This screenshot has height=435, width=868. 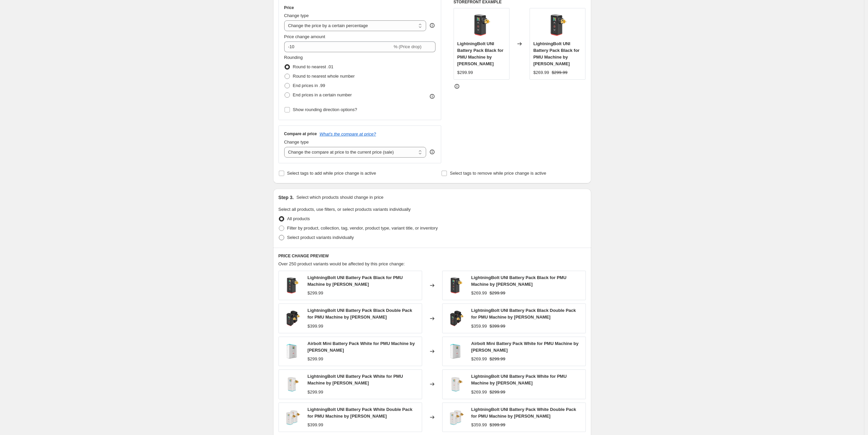 What do you see at coordinates (348, 134) in the screenshot?
I see `i: What's the compare at price?` at bounding box center [348, 134].